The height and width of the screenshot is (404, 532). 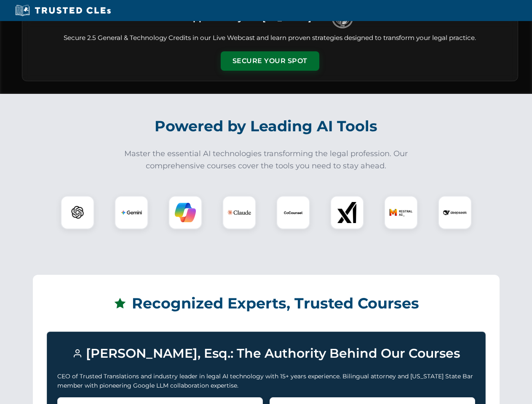 I want to click on p: CEO of Trusted Translations and industry leader in legal AI technology with 15+ years experience...., so click(x=266, y=381).